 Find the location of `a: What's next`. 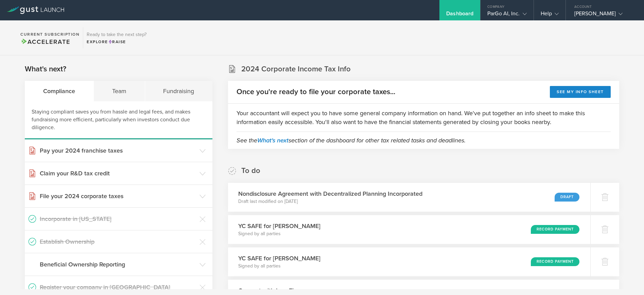

a: What's next is located at coordinates (273, 140).